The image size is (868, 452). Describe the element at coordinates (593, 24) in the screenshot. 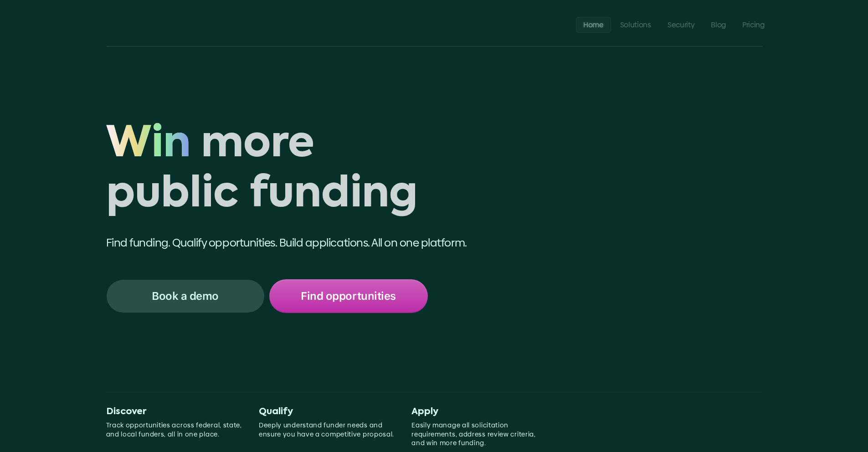

I see `p: Home` at that location.